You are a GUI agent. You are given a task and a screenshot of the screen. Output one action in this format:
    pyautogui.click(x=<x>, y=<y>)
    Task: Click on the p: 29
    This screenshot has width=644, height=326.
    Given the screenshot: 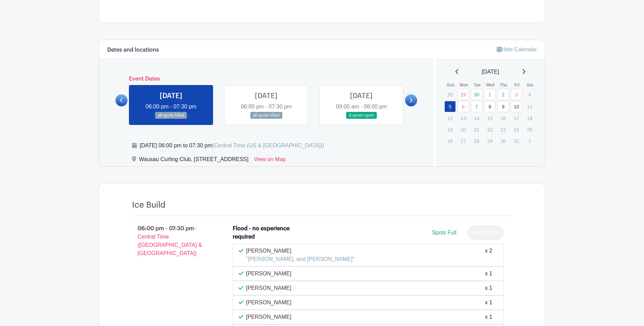 What is the action you would take?
    pyautogui.click(x=490, y=141)
    